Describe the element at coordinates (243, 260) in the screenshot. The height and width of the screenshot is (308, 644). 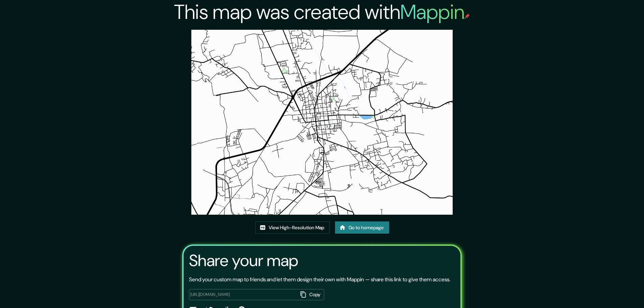
I see `h3: Share your map` at that location.